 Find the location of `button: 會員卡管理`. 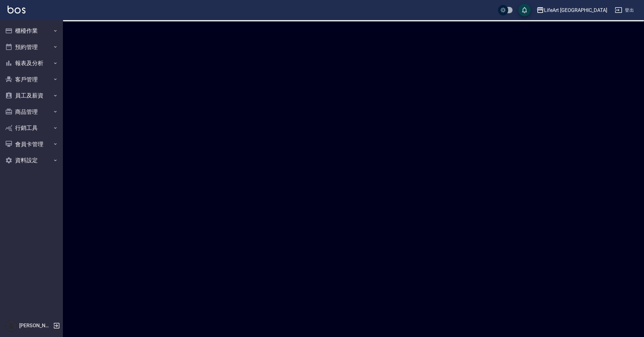

button: 會員卡管理 is located at coordinates (32, 144).